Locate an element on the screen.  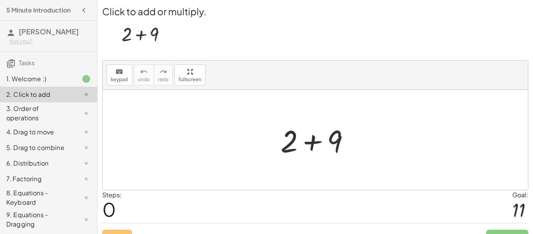
img: acc24cad2d66776ab3378aca534db7173dae579742b331bb719a8ca59f72f8de.webp is located at coordinates (140, 35).